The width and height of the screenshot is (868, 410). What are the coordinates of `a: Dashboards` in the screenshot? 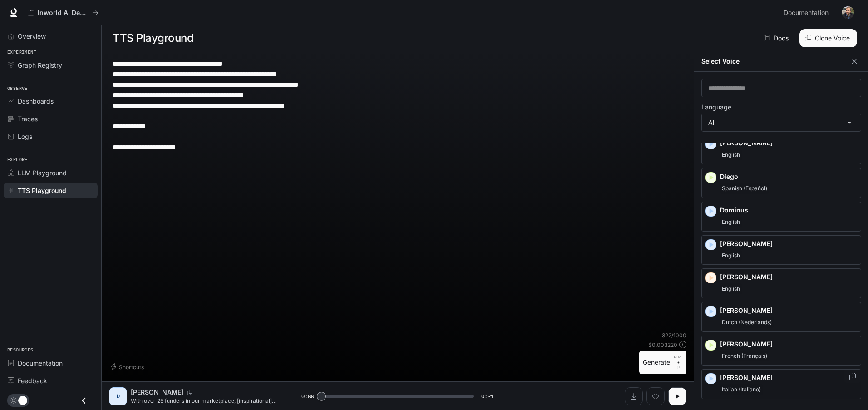 It's located at (50, 101).